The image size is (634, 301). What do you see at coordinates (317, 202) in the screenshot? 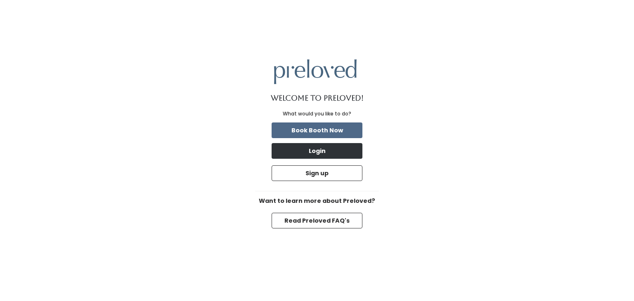
I see `h6: Want to learn more about Preloved?` at bounding box center [317, 202].